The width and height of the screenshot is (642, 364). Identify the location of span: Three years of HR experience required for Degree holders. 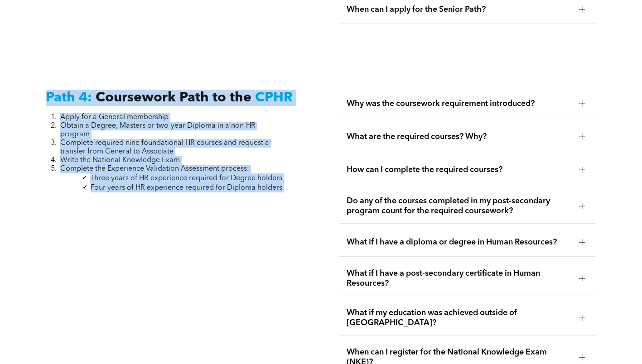
(186, 179).